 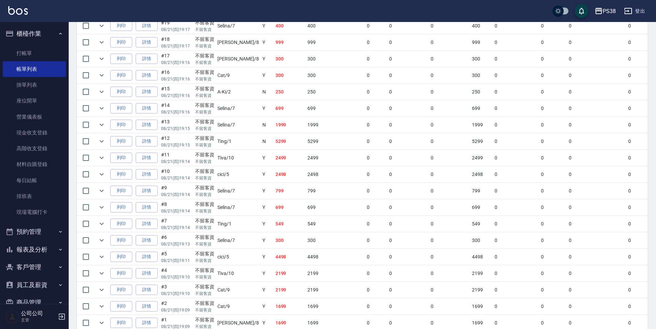 I want to click on td: 999, so click(x=335, y=42).